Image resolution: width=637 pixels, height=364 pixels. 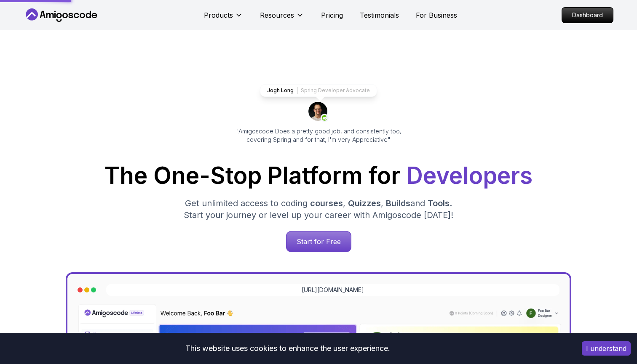 I want to click on span: Developers, so click(x=469, y=176).